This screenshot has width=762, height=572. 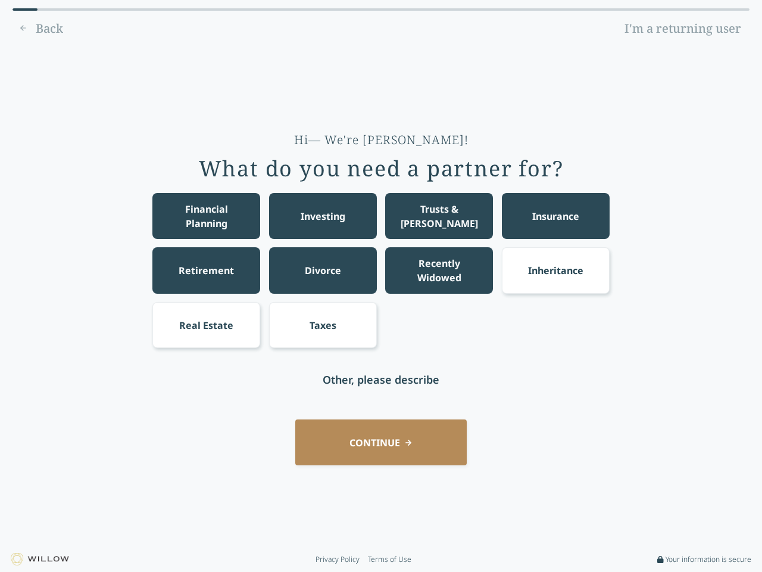 I want to click on button: CONTINUE, so click(x=381, y=442).